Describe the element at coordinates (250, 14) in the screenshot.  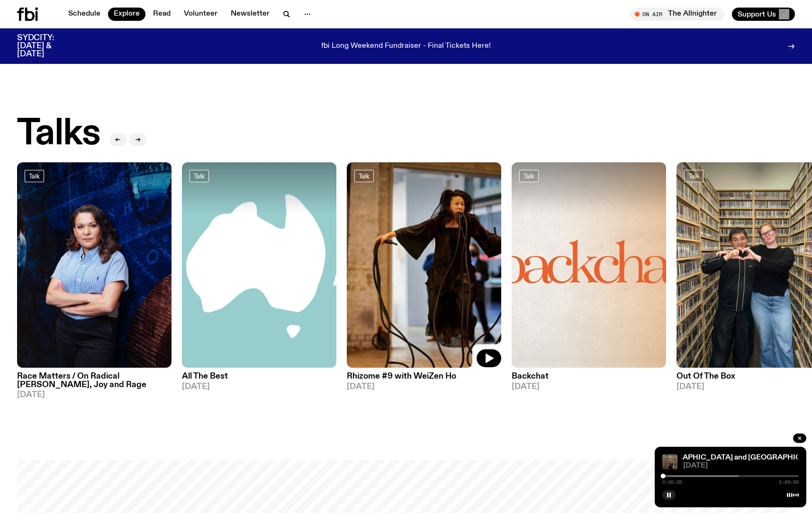
I see `a: Newsletter` at that location.